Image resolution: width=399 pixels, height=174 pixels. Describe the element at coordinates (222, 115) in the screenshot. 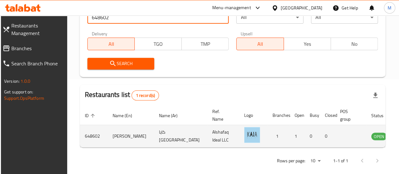

I see `span: Ref. Name` at that location.